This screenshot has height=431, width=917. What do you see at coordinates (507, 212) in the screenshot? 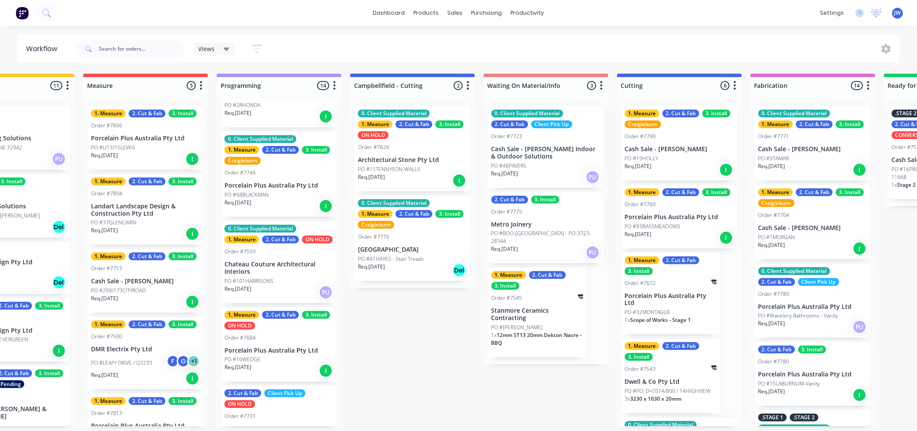
I see `div: Order #7775` at bounding box center [507, 212].